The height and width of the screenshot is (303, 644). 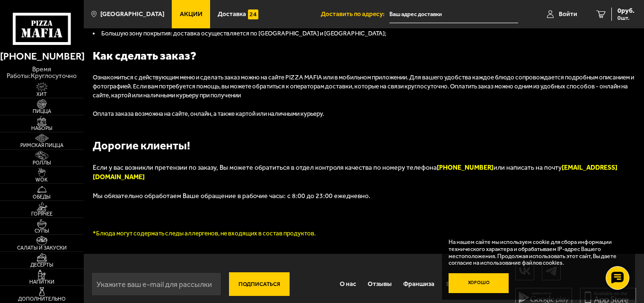 I want to click on span: Доставить по адресу:, so click(x=355, y=14).